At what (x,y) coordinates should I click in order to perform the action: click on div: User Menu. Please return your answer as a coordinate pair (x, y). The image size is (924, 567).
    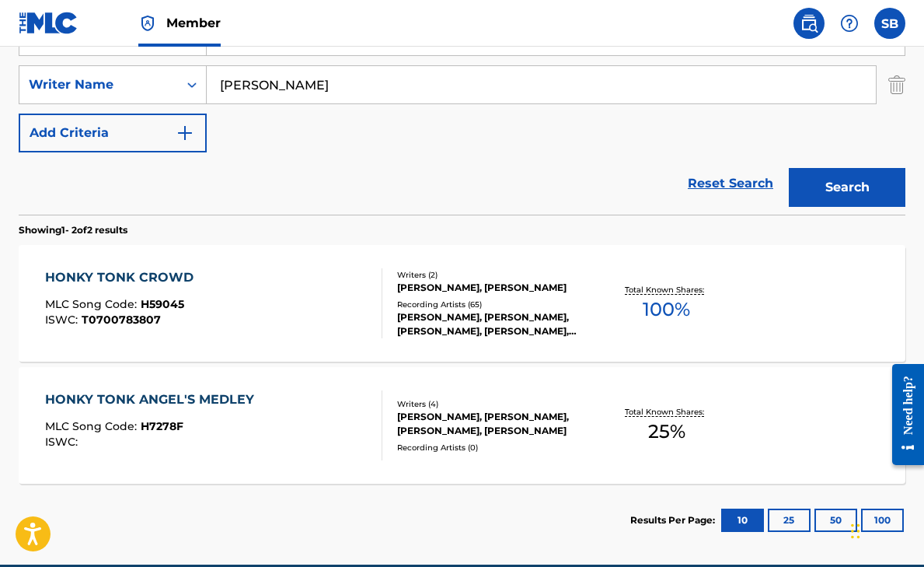
    Looking at the image, I should click on (890, 24).